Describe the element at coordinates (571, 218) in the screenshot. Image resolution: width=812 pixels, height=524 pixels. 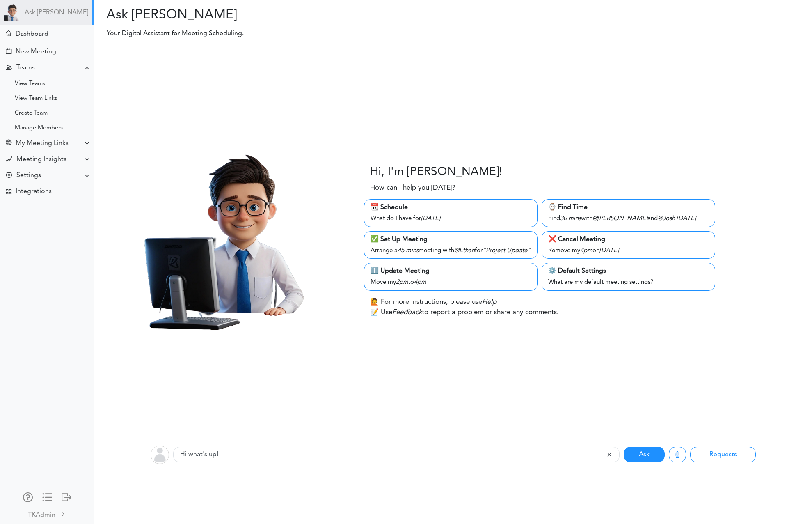
I see `i: 30 mins` at that location.